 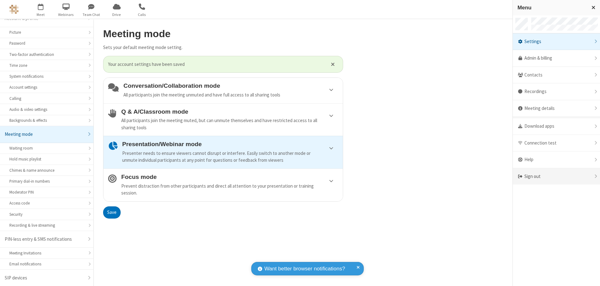 What do you see at coordinates (230, 124) in the screenshot?
I see `div: All participants join the meeting muted, but can unmute themselves and have restricted access to ...` at bounding box center [230, 124].